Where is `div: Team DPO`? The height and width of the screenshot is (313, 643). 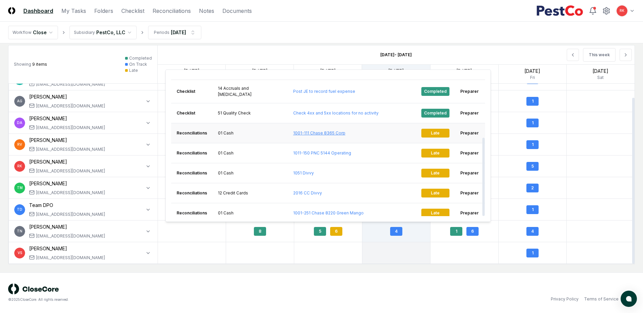 div: Team DPO is located at coordinates (67, 205).